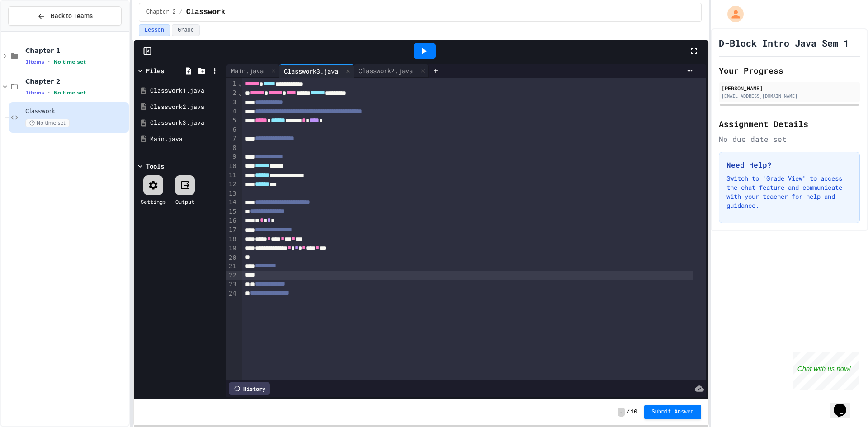 This screenshot has width=868, height=427. Describe the element at coordinates (232, 240) in the screenshot. I see `div: 18` at that location.